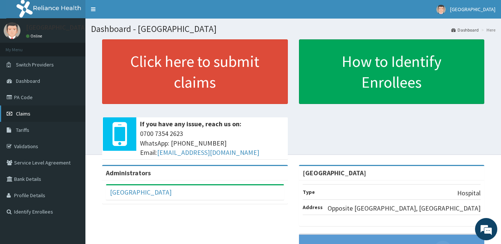  I want to click on b: Administrators, so click(128, 173).